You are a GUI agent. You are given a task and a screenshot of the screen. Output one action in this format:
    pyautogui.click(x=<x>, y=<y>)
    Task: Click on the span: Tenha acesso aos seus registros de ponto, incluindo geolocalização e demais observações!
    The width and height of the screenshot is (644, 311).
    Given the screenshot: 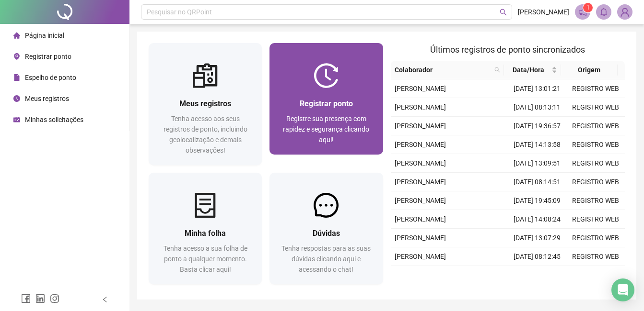 What is the action you would take?
    pyautogui.click(x=205, y=135)
    